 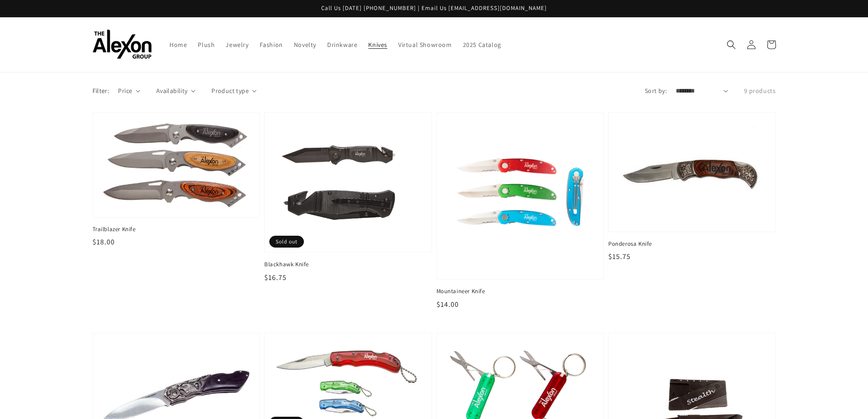 I want to click on summary: Availability, so click(x=176, y=90).